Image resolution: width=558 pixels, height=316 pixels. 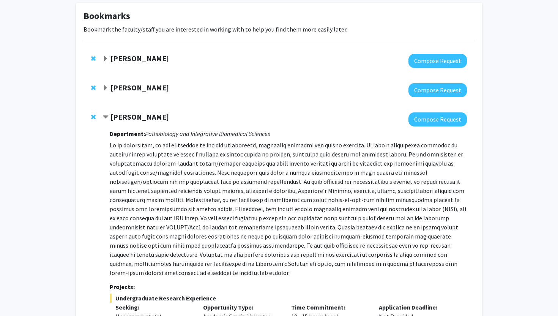 What do you see at coordinates (288, 298) in the screenshot?
I see `span: Undergraduate Research Experience` at bounding box center [288, 298].